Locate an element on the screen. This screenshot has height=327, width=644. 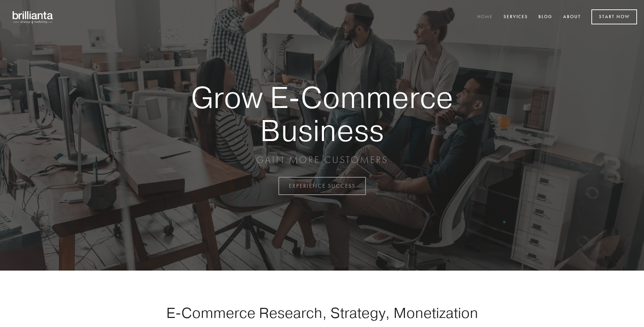
a: EXPERIENCE SUCCESS is located at coordinates (322, 186).